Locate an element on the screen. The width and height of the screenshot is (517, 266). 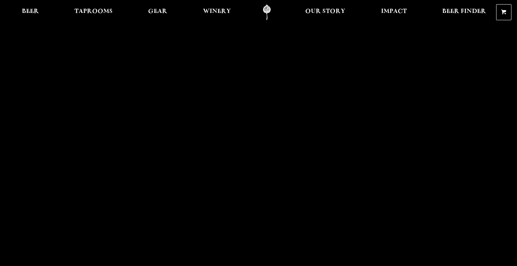
span: Taprooms is located at coordinates (94, 11).